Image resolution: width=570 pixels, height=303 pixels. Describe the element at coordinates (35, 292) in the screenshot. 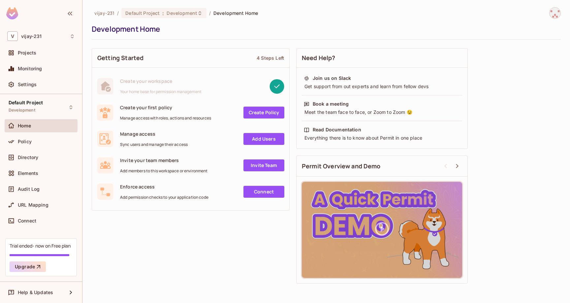

I see `span: Help & Updates` at that location.